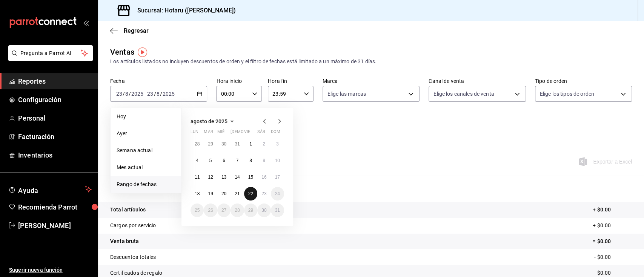 This screenshot has width=644, height=277. I want to click on button: 30 de agosto de 2025, so click(264, 210).